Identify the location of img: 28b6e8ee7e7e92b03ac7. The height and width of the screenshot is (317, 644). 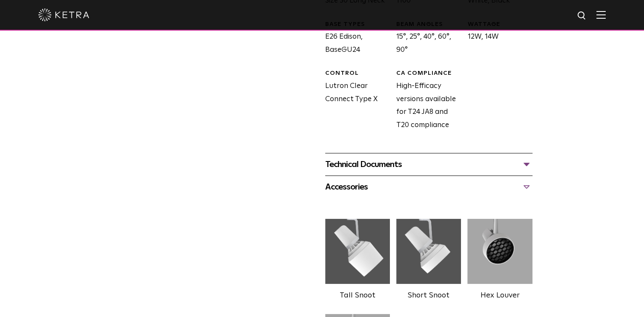
(428, 251).